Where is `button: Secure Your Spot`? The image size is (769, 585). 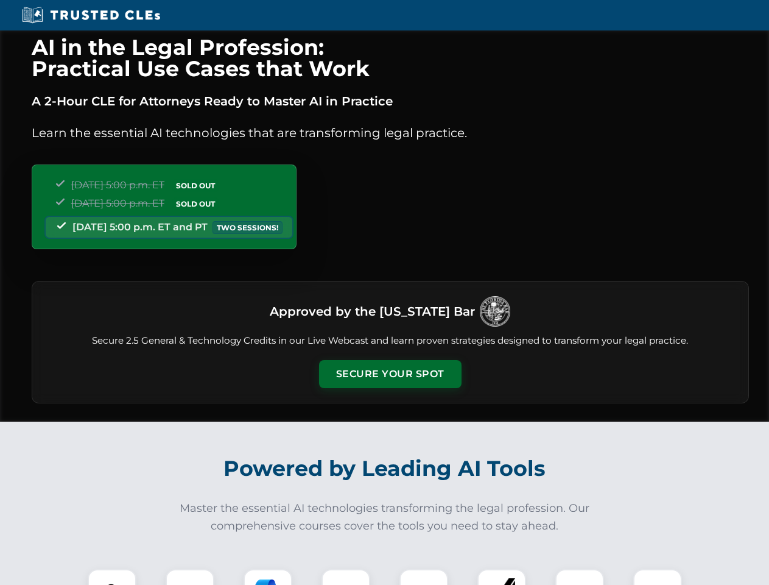 button: Secure Your Spot is located at coordinates (390, 374).